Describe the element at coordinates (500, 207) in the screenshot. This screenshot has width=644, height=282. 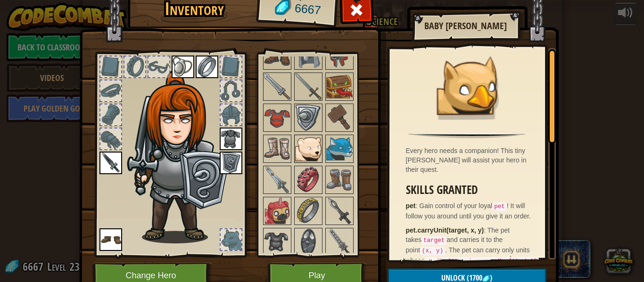
I see `code: pet` at that location.